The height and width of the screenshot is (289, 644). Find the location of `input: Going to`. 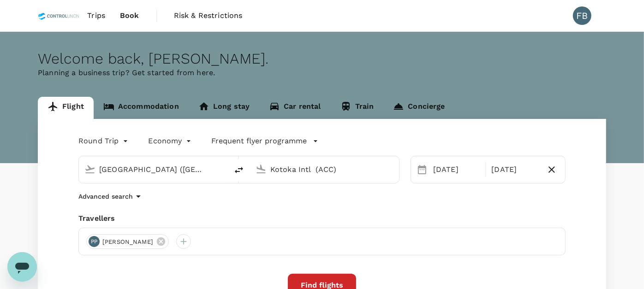

input: Going to is located at coordinates (325, 170).